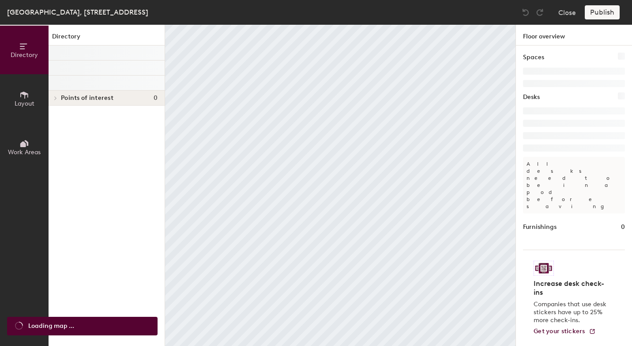 This screenshot has height=346, width=632. What do you see at coordinates (155, 98) in the screenshot?
I see `span: 0` at bounding box center [155, 98].